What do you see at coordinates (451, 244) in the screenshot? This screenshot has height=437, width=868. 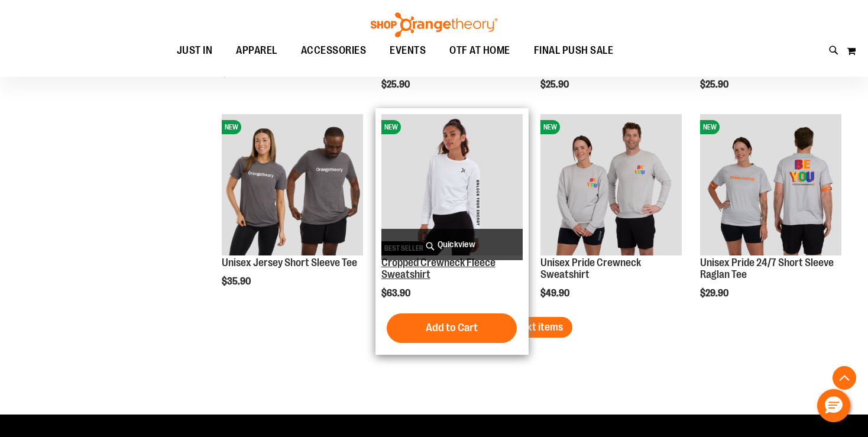 I see `a: Quickview` at bounding box center [451, 244].